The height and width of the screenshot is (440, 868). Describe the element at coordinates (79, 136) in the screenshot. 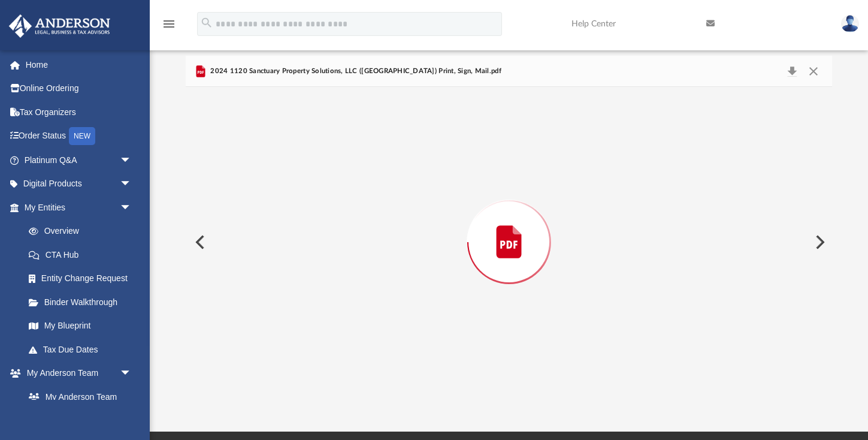

I see `a: Order StatusNEW` at that location.